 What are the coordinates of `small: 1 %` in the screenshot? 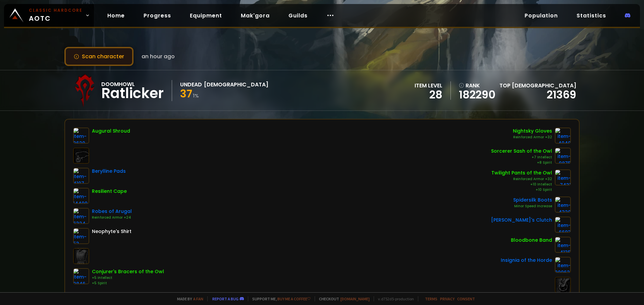 It's located at (196, 96).